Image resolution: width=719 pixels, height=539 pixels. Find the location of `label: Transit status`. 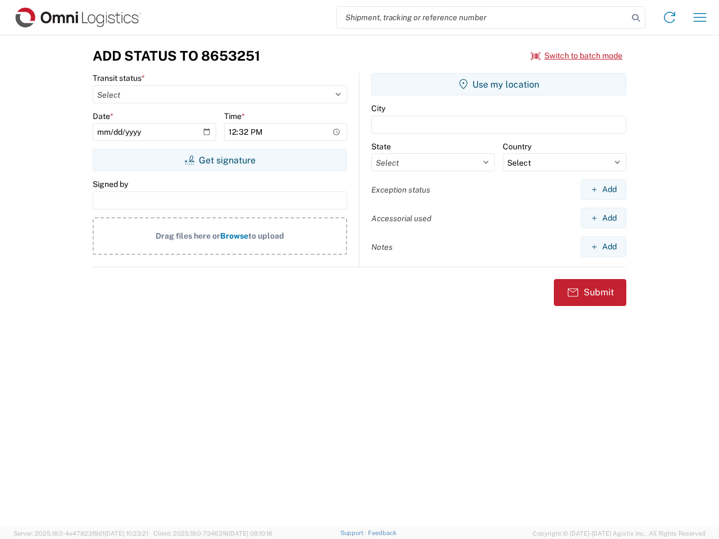

label: Transit status is located at coordinates (119, 78).